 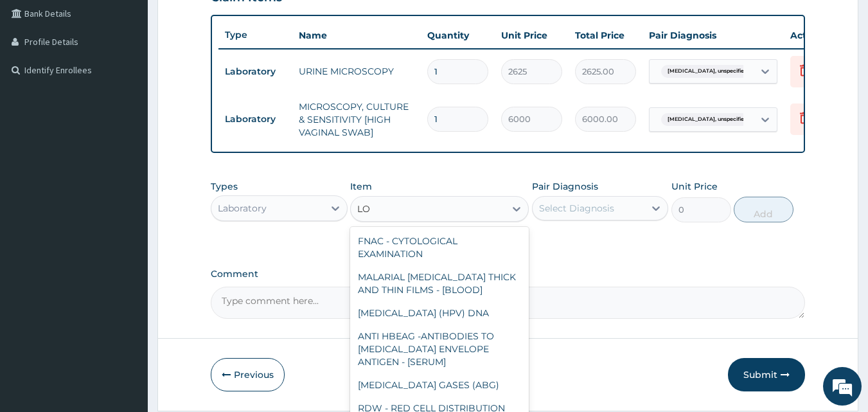 What do you see at coordinates (440, 247) in the screenshot?
I see `div: FNAC - CYTOLOGICAL EXAMINATION` at bounding box center [440, 247].